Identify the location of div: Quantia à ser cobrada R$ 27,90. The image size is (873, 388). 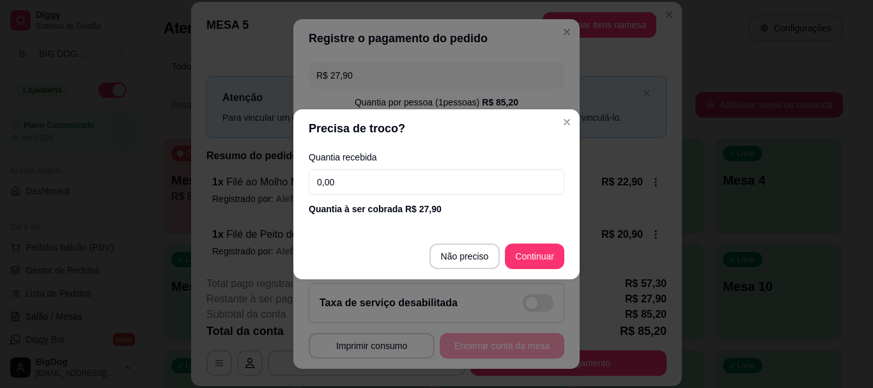
(437, 209).